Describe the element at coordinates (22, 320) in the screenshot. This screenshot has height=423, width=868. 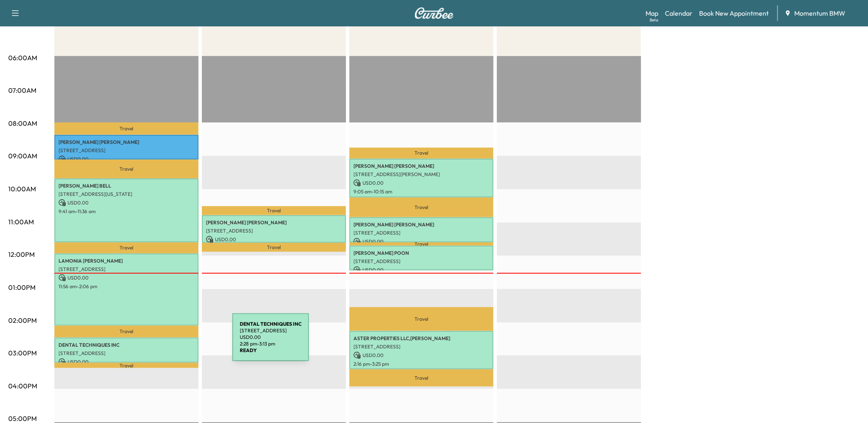
I see `p: 02:00PM` at that location.